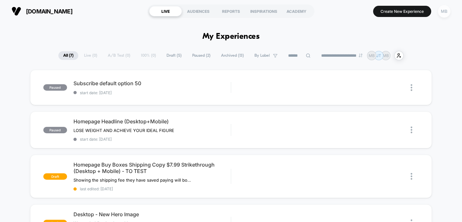 The height and width of the screenshot is (222, 462). Describe the element at coordinates (152, 168) in the screenshot. I see `span: Homepage Buy Boxes Shipping Copy $7.99 Strikethrough (Desktop + Mobile) - TO TEST` at that location.